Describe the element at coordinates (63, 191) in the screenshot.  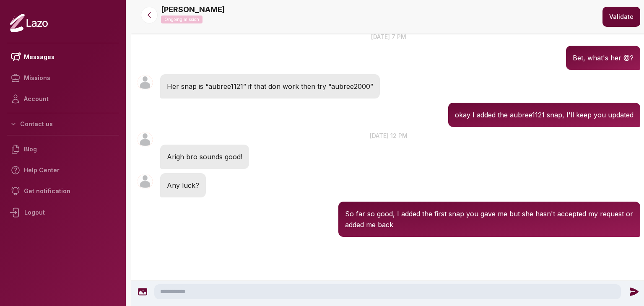
I see `a: Get notification` at that location.